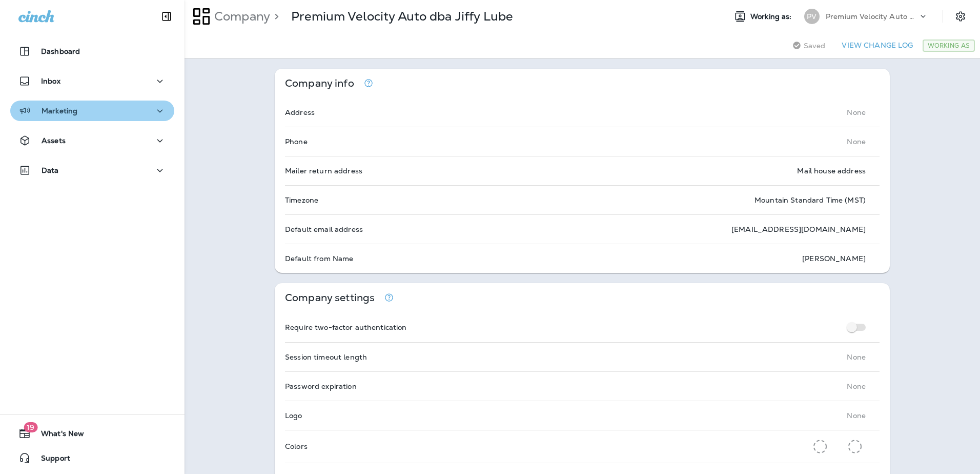 This screenshot has width=980, height=474. What do you see at coordinates (50, 170) in the screenshot?
I see `p: Data` at bounding box center [50, 170].